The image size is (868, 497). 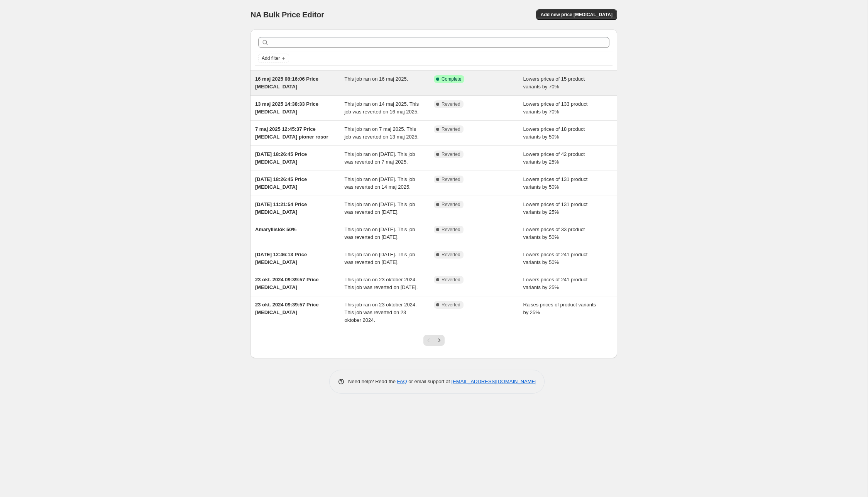 I want to click on span: Lowers prices of 15 product variants by 70%, so click(x=554, y=83).